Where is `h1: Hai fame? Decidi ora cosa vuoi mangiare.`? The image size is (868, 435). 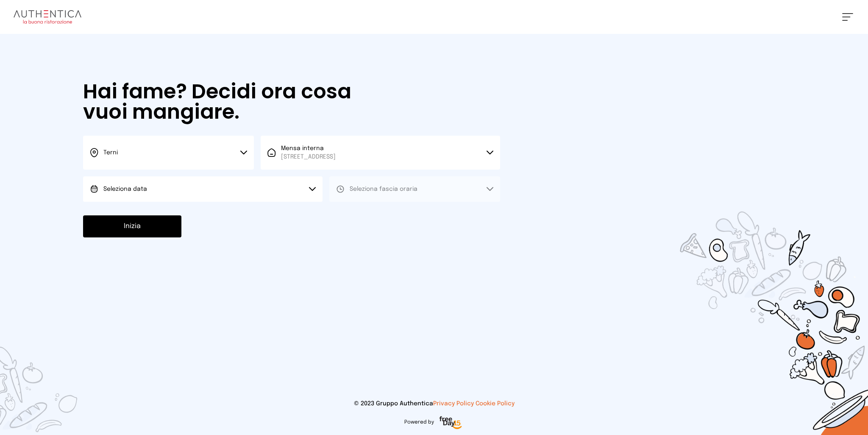
h1: Hai fame? Decidi ora cosa vuoi mangiare. is located at coordinates (239, 102).